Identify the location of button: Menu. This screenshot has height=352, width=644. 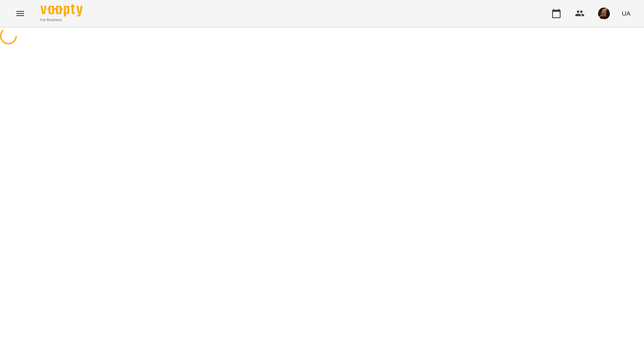
(20, 13).